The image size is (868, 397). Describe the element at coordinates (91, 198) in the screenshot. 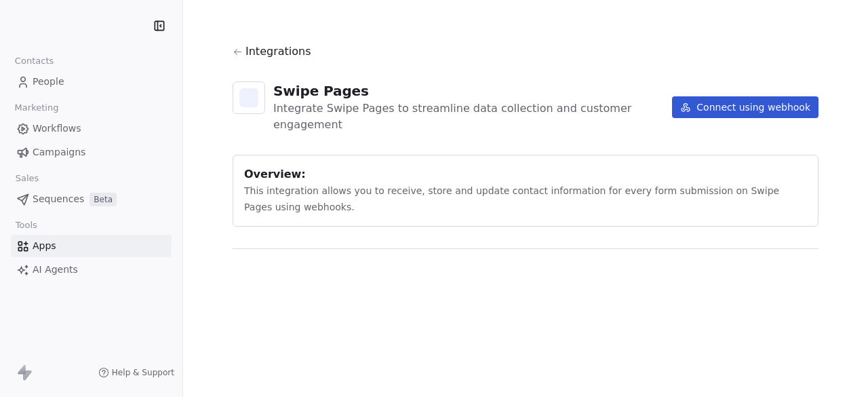

I see `a: SequencesBeta` at that location.